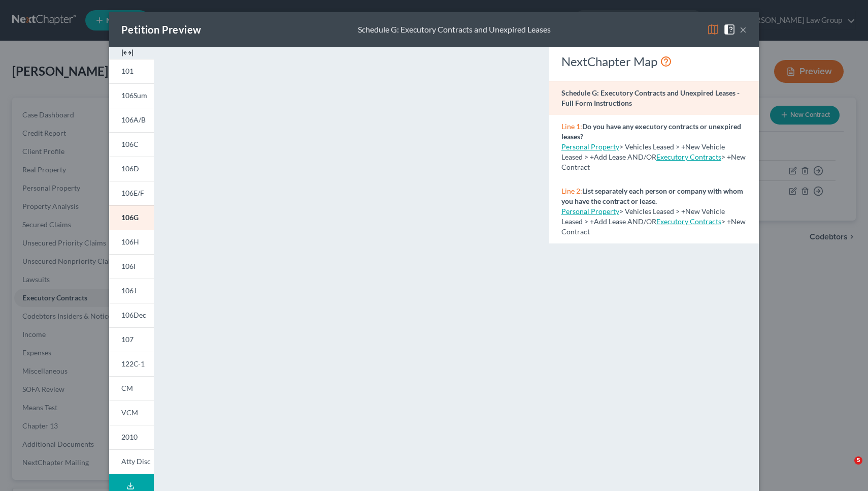 This screenshot has width=868, height=491. I want to click on span: 107, so click(127, 339).